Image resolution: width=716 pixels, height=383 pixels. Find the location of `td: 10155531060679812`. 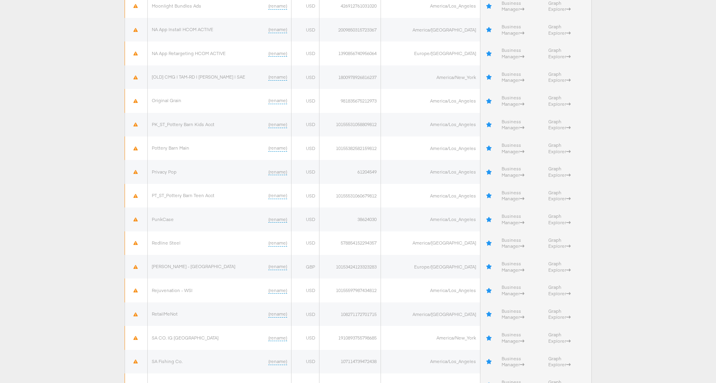

td: 10155531060679812 is located at coordinates (350, 196).